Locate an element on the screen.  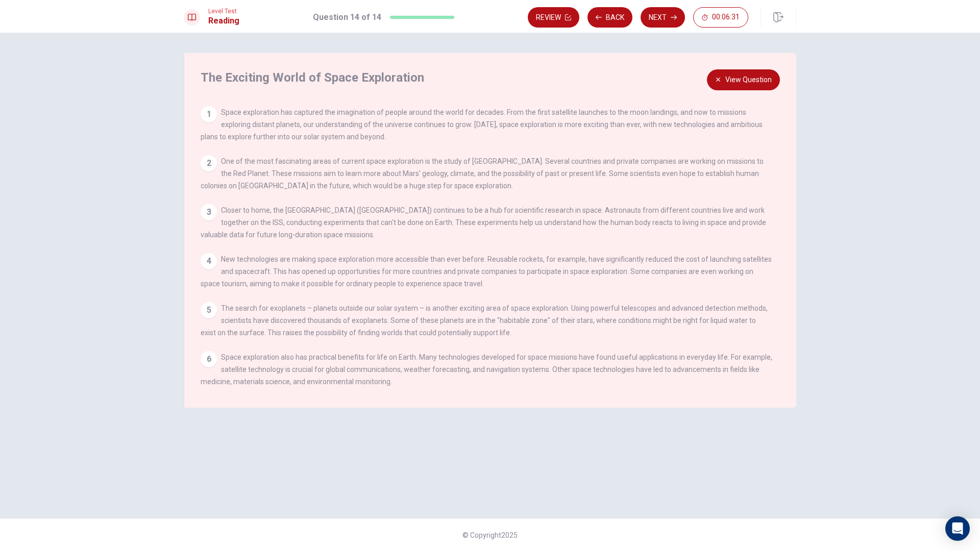
span: Level Test is located at coordinates (223, 11).